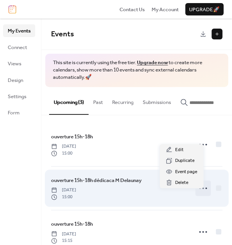 The image size is (232, 245). I want to click on button: Submissions, so click(156, 100).